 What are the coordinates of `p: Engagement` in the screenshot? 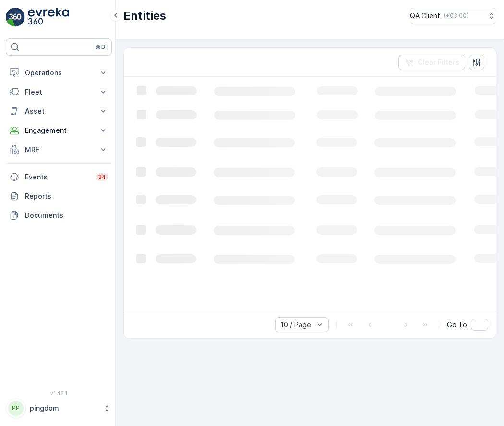 It's located at (59, 131).